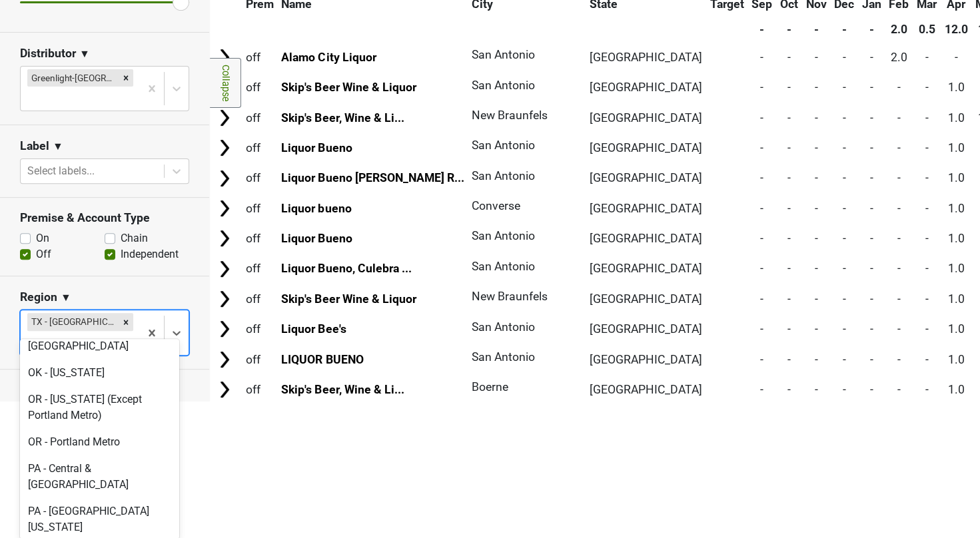  Describe the element at coordinates (956, 29) in the screenshot. I see `th: 12.0` at that location.